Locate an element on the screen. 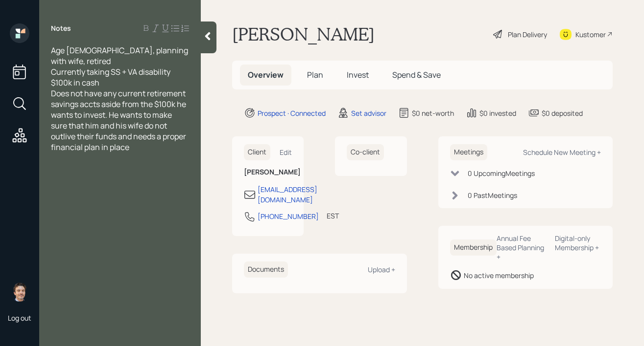 The image size is (644, 346). span: Does not have any current retirement savings accts aside from the $100k he wants to invest. He wa... is located at coordinates (119, 120).